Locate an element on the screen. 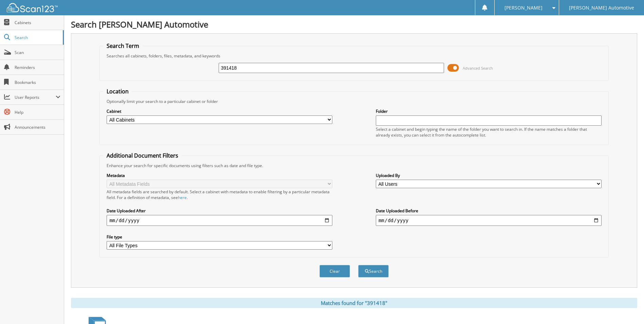  span: User Reports is located at coordinates (35, 97).